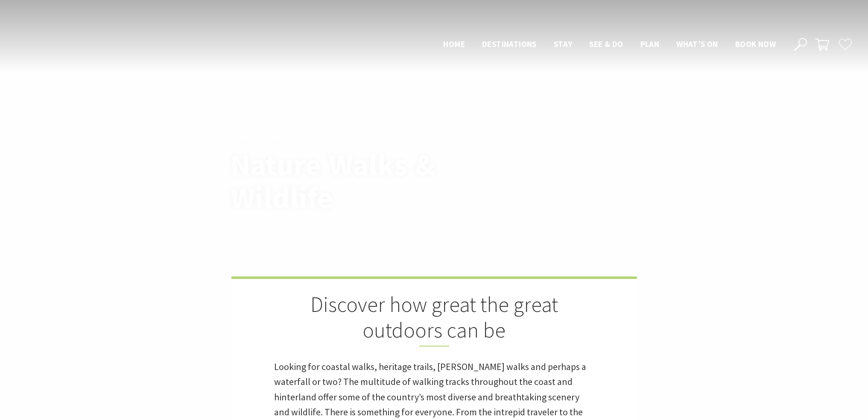 This screenshot has height=420, width=868. Describe the element at coordinates (351, 181) in the screenshot. I see `h1: Nature Walks & Wildlife` at that location.